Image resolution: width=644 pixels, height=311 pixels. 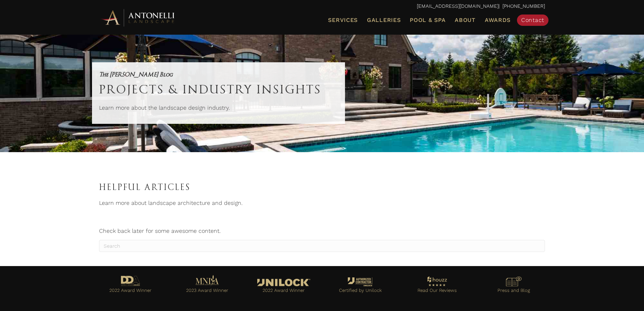 I want to click on a: Pool & Spa, so click(x=428, y=20).